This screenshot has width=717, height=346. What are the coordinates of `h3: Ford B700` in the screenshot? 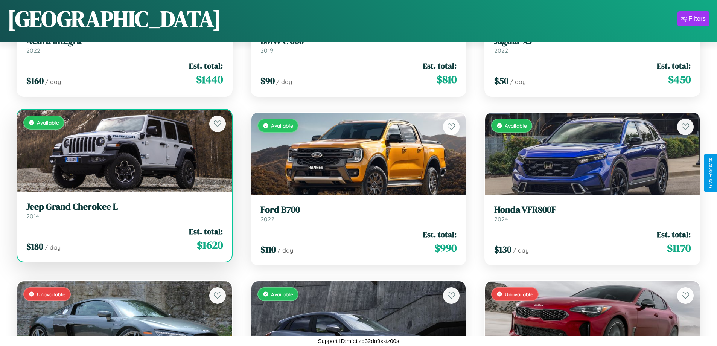 It's located at (359, 210).